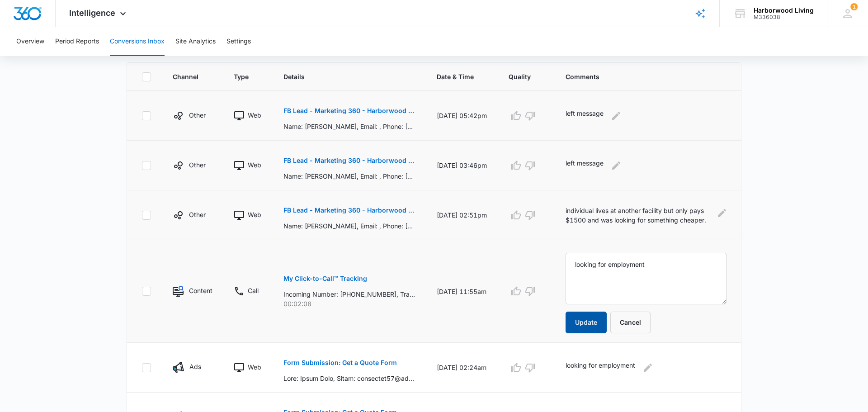  I want to click on p: individual lives at another facility but only pays $1500 and was looking for something cheaper., so click(639, 215).